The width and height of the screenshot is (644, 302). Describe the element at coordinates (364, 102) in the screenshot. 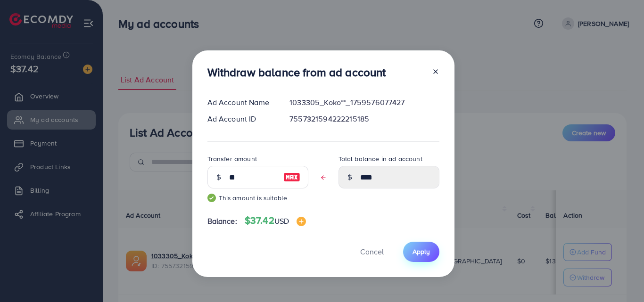

I see `div: 1033305_Koko**_1759576077427` at that location.